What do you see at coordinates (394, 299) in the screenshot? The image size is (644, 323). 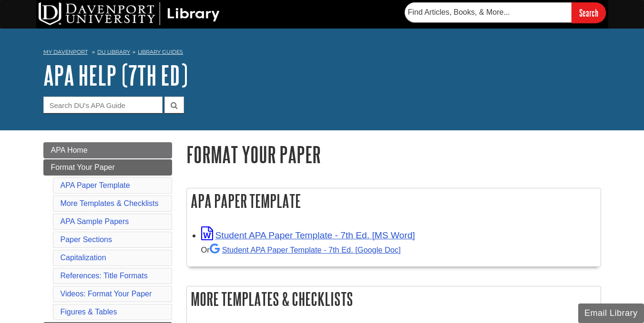 I see `h2: More Templates & Checklists` at bounding box center [394, 299].